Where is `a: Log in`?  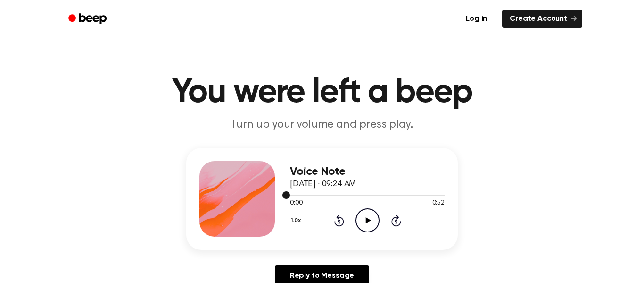 a: Log in is located at coordinates (477, 19).